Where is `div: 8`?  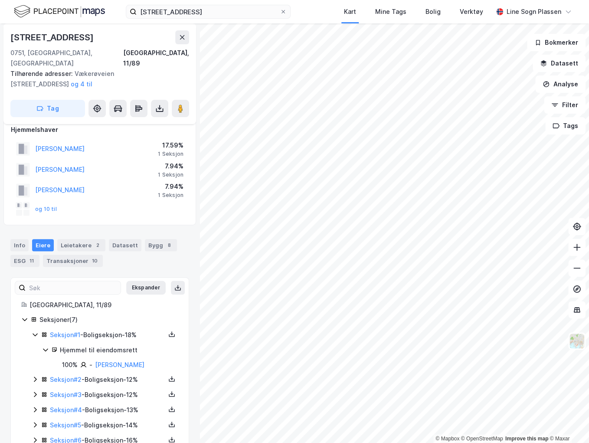
div: 8 is located at coordinates (169, 245).